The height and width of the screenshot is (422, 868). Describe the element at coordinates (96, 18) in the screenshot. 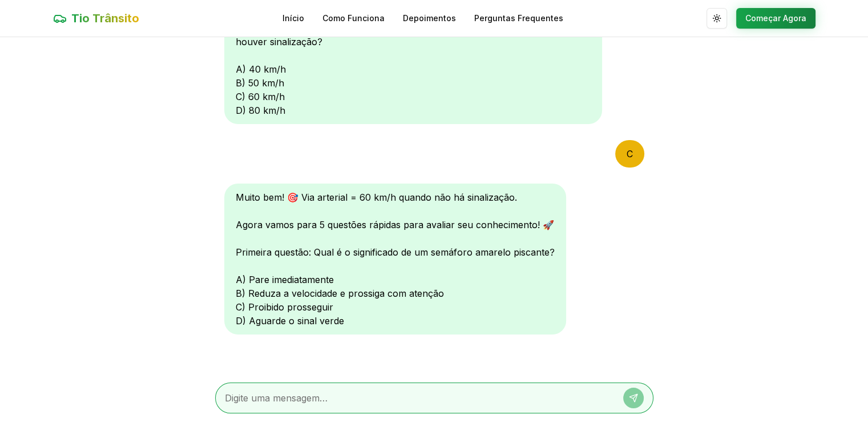

I see `a: Tio Trânsito` at that location.